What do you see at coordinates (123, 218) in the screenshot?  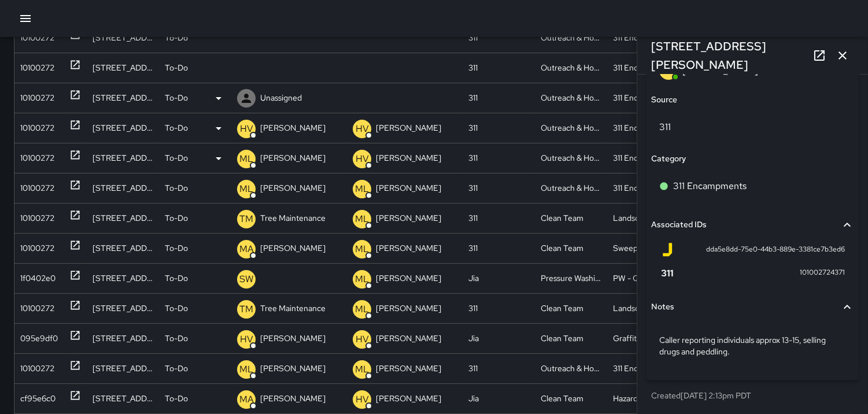 I see `div: 453 Minna Street` at bounding box center [123, 218].